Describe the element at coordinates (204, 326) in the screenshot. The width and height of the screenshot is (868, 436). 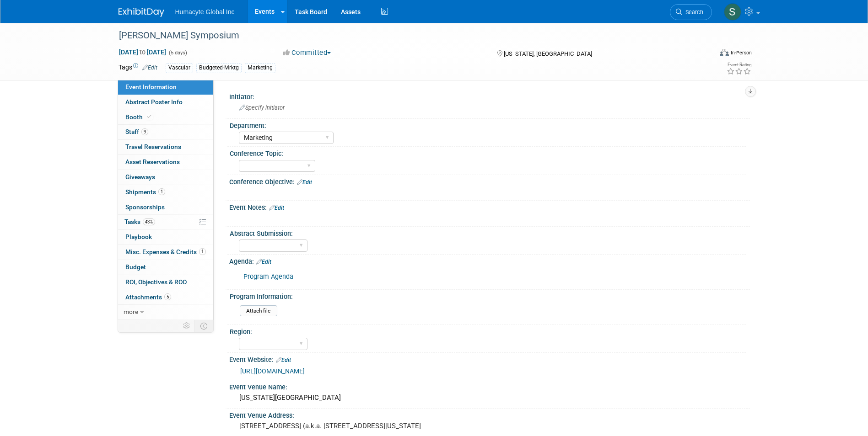
I see `td: Toggle Event Tabs` at that location.